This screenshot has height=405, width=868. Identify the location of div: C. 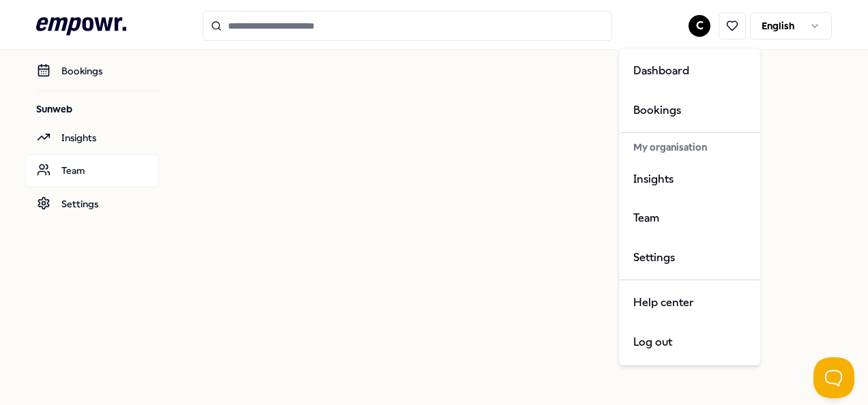
(690, 207).